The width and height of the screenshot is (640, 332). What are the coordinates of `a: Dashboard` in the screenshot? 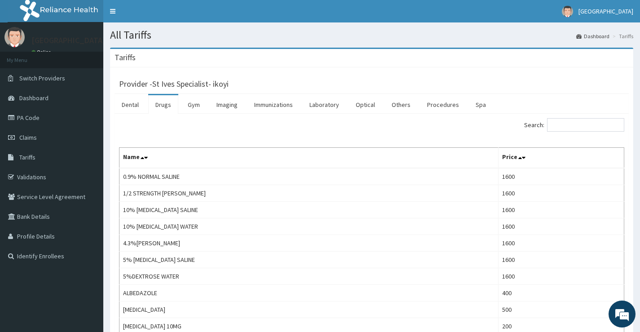 It's located at (593, 36).